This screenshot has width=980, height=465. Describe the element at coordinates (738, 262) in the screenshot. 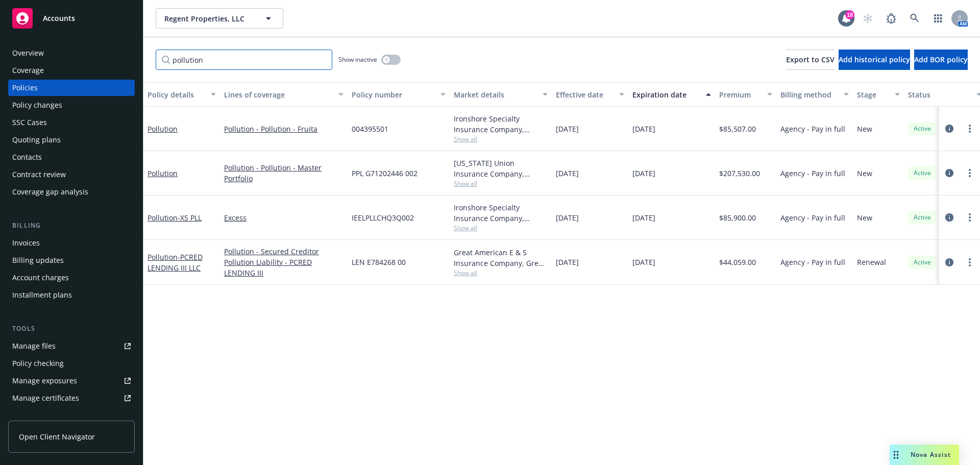

I see `span: $44,059.00` at that location.